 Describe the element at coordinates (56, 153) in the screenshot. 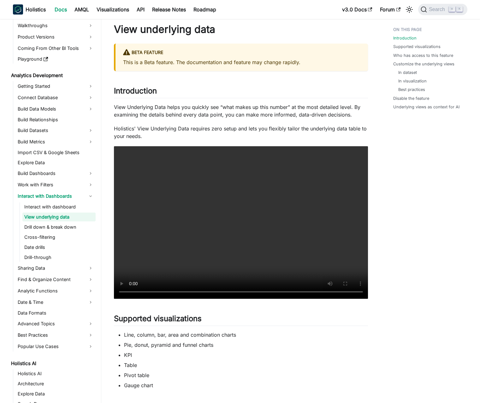

I see `a: Import CSV & Google Sheets` at that location.